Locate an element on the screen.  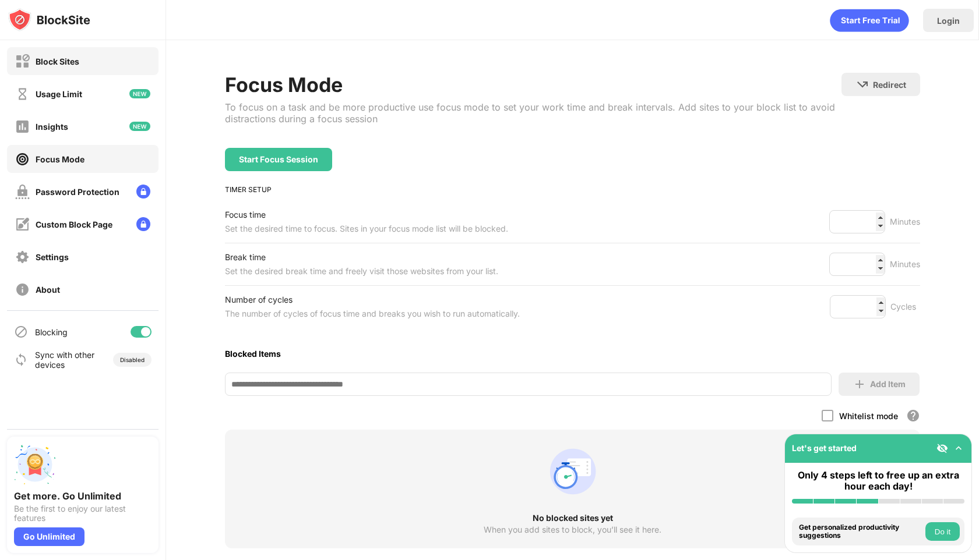
img: omni-setup-toggle.svg is located at coordinates (959, 448).